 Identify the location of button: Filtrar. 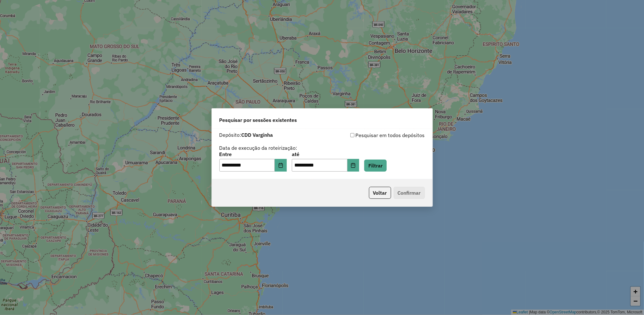
(376, 166).